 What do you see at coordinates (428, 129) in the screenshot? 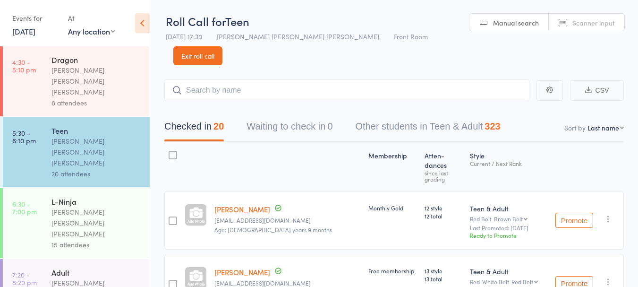
I see `button: Other students in Teen & Adult323` at bounding box center [428, 129].